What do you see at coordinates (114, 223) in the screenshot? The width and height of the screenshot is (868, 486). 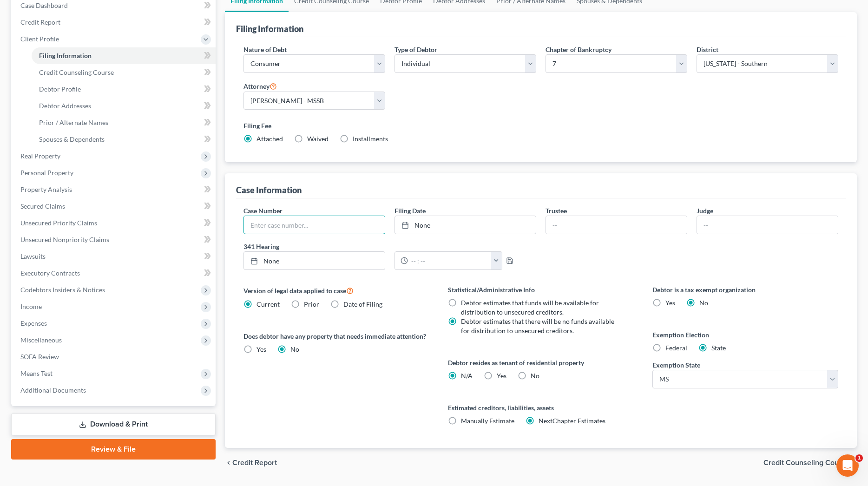 I see `a: Unsecured Priority Claims` at bounding box center [114, 223].